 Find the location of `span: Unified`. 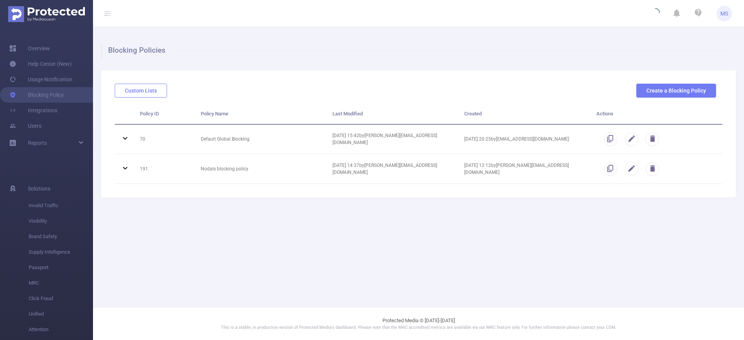

span: Unified is located at coordinates (61, 314).